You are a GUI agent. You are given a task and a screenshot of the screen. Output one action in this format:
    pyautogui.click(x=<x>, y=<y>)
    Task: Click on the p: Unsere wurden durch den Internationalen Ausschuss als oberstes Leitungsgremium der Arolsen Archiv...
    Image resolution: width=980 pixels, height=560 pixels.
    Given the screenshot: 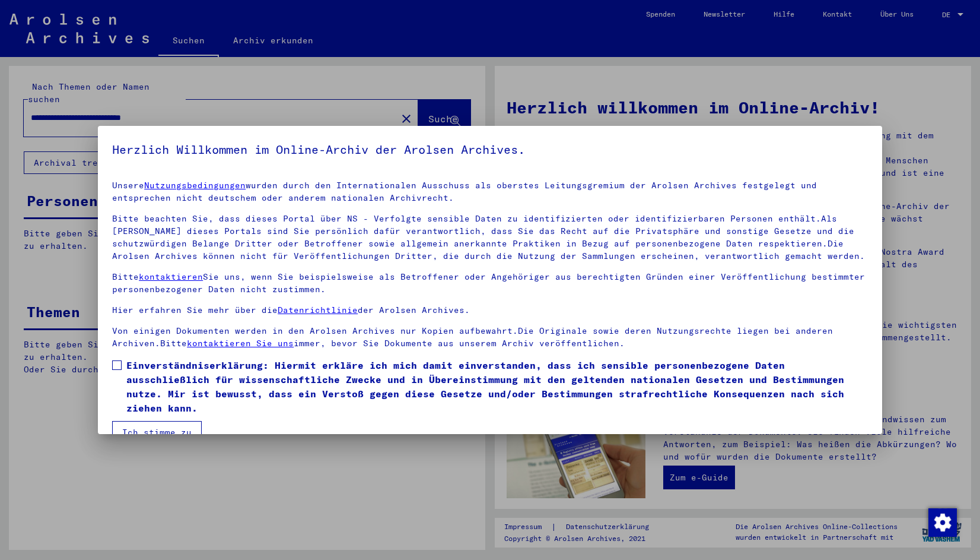 What is the action you would take?
    pyautogui.click(x=490, y=192)
    